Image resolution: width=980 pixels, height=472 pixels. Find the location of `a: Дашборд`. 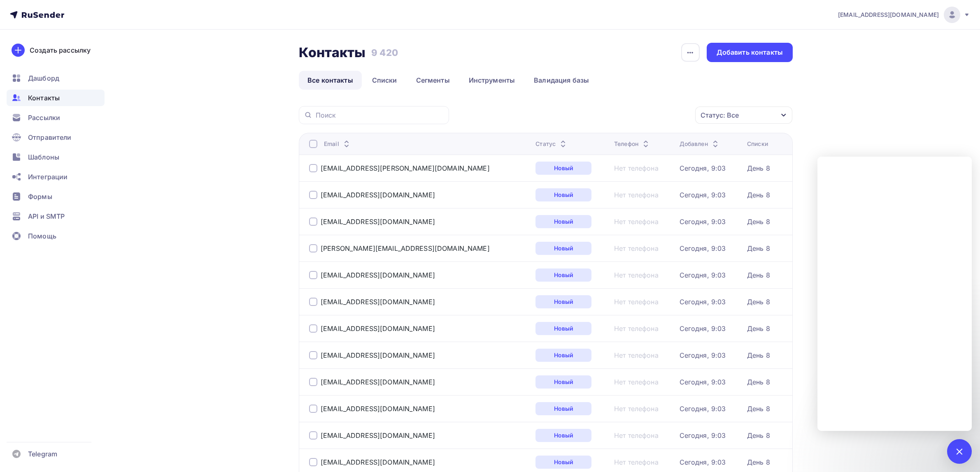

a: Дашборд is located at coordinates (56, 78).